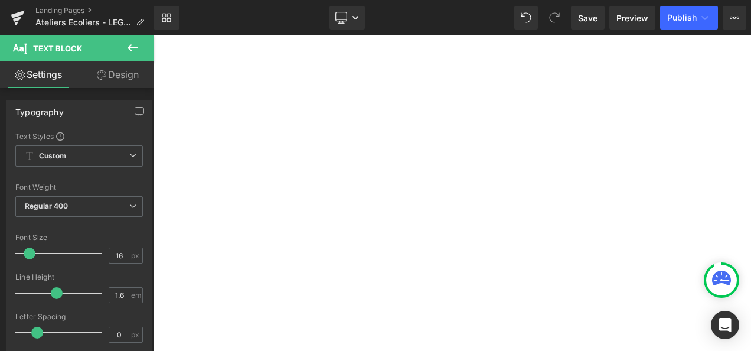  What do you see at coordinates (167, 18) in the screenshot?
I see `a: New Library` at bounding box center [167, 18].